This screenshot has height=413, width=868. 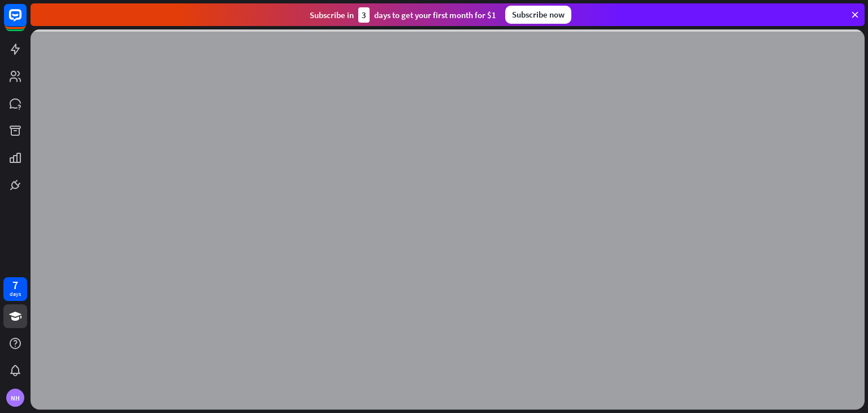 What do you see at coordinates (403, 15) in the screenshot?
I see `div: Subscribe in days to get your first month for $1` at bounding box center [403, 15].